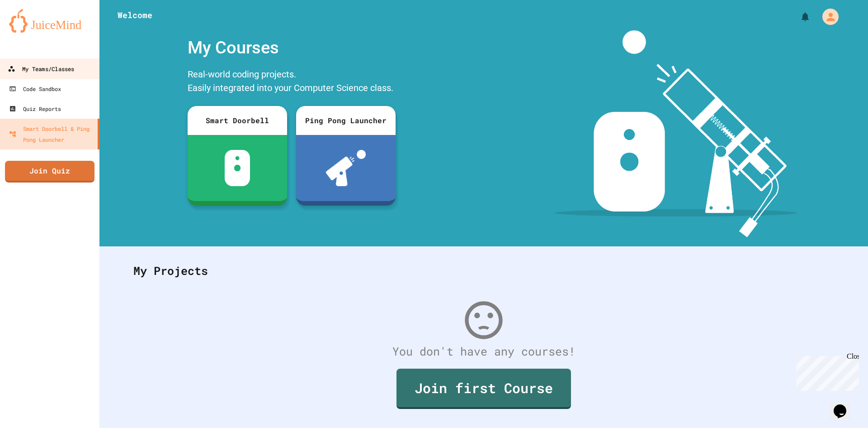 This screenshot has width=868, height=428. What do you see at coordinates (40, 69) in the screenshot?
I see `div: My Teams/Classes` at bounding box center [40, 69].